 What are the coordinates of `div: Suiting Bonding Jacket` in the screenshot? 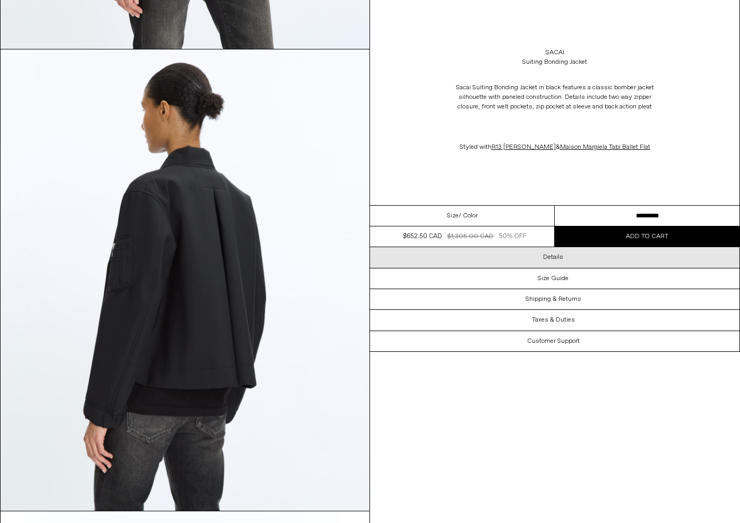 It's located at (555, 62).